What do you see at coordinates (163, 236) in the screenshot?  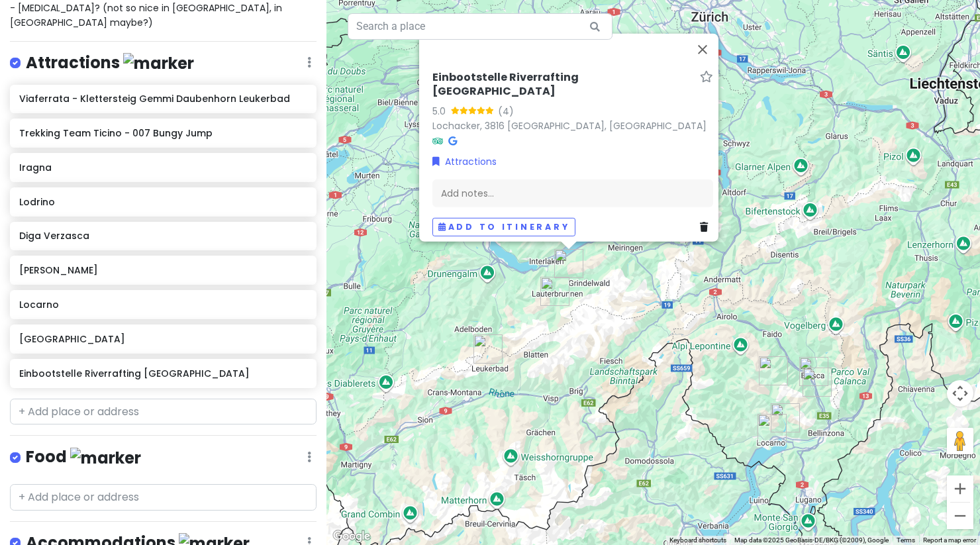 I see `h6: Diga Verzasca` at bounding box center [163, 236].